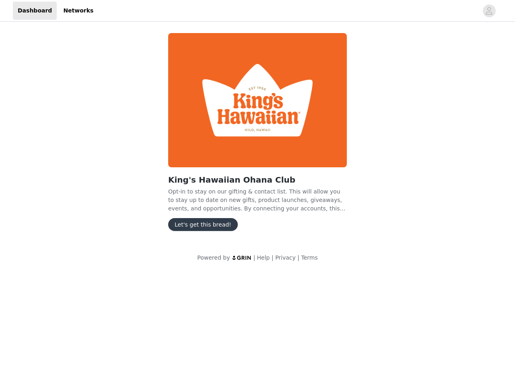 This screenshot has height=387, width=515. What do you see at coordinates (309, 257) in the screenshot?
I see `a: Terms` at bounding box center [309, 257].